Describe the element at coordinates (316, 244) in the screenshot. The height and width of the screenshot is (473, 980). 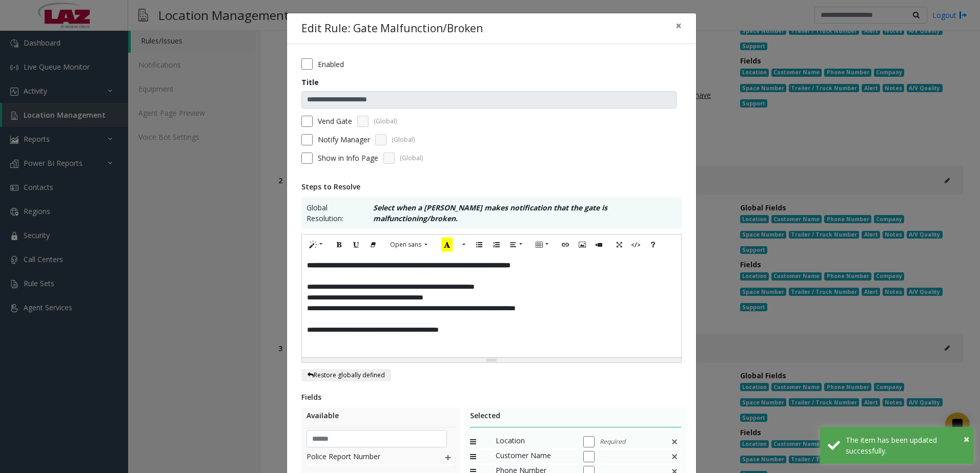
I see `button: Style` at that location.